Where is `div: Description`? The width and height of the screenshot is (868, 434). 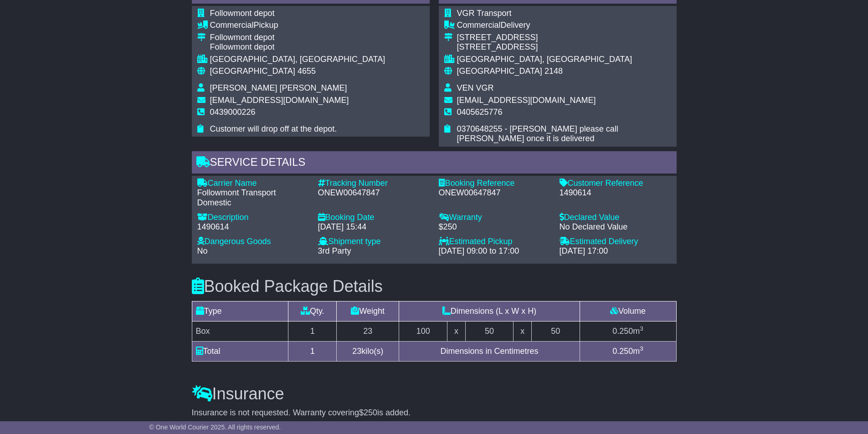
div: Description is located at coordinates (253, 218).